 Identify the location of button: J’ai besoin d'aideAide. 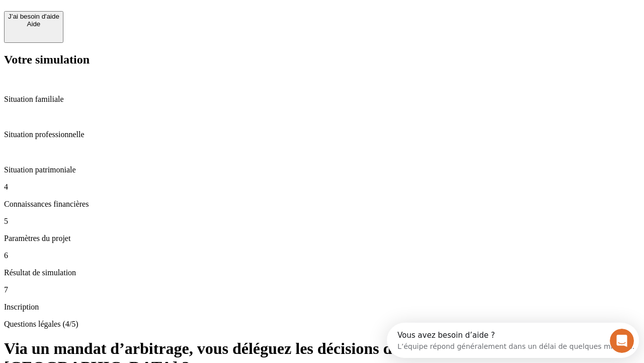
(34, 27).